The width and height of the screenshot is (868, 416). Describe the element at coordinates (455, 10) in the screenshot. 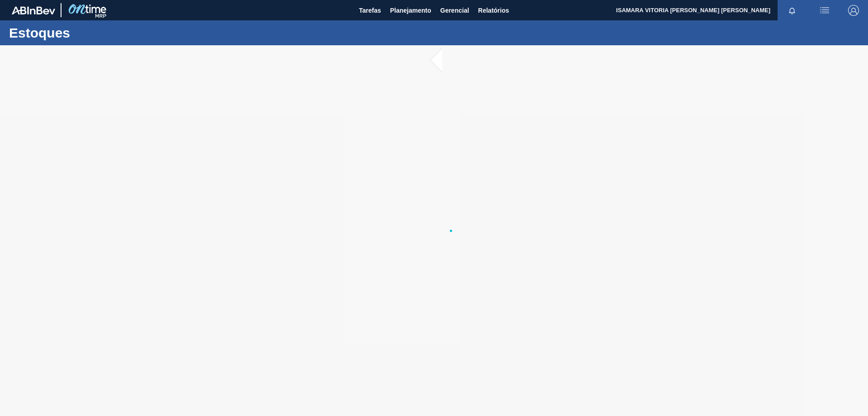

I see `span: Gerencial` at that location.